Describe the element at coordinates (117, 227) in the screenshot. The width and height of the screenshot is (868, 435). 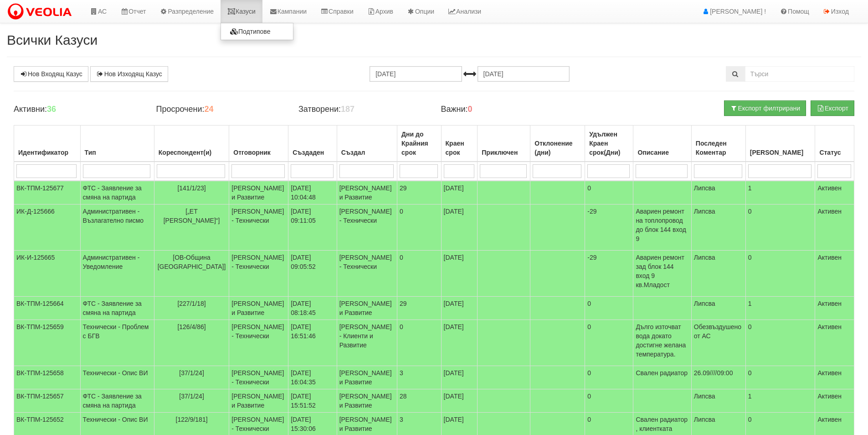
I see `td: Административен - Възлагателно писмо` at that location.